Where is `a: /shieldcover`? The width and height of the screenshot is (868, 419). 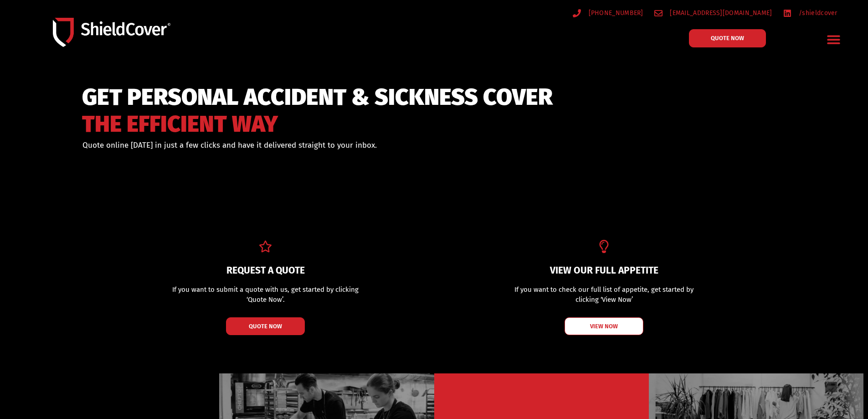 a: /shieldcover is located at coordinates (811, 13).